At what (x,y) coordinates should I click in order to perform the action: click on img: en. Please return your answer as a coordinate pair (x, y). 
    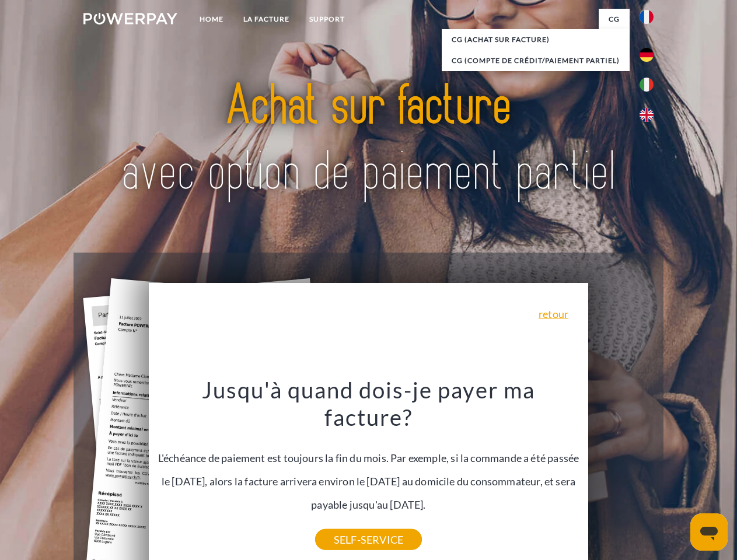
    Looking at the image, I should click on (647, 115).